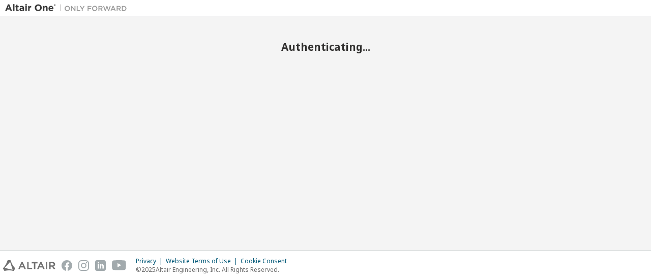 Image resolution: width=651 pixels, height=280 pixels. What do you see at coordinates (67, 266) in the screenshot?
I see `img: facebook.svg` at bounding box center [67, 266].